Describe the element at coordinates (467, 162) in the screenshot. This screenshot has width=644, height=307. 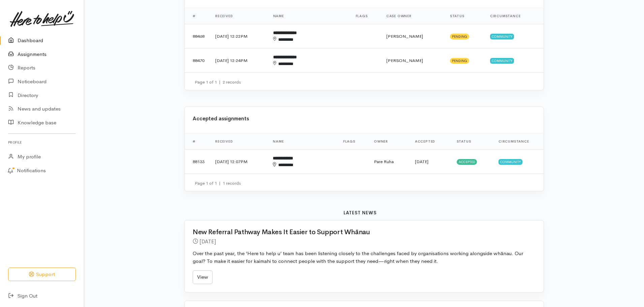
I see `span: Accepted` at that location.